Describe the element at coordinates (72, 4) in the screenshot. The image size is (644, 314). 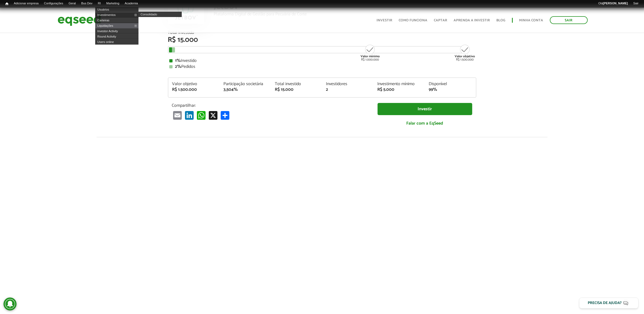
I see `a: Geral` at that location.